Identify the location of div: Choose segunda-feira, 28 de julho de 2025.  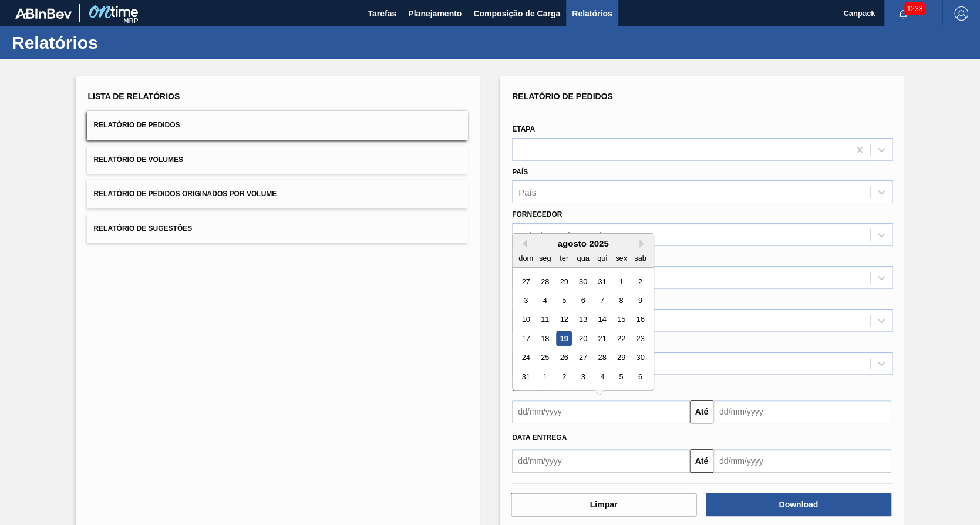
(545, 281).